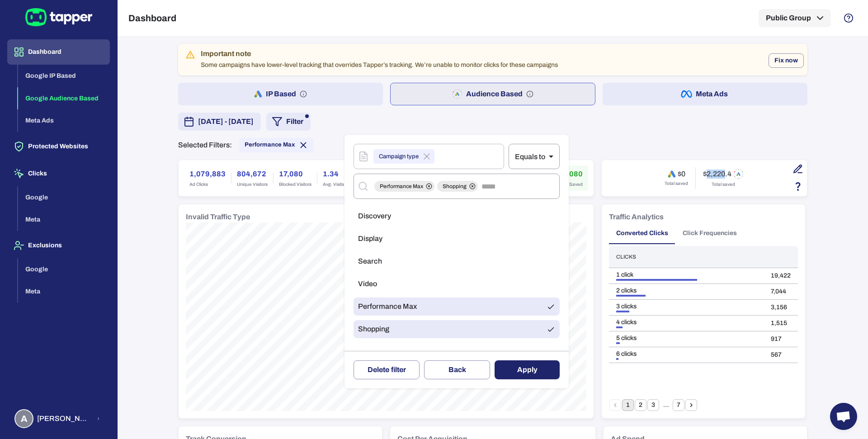 The image size is (868, 439). Describe the element at coordinates (403, 157) in the screenshot. I see `div: Campaign type` at that location.